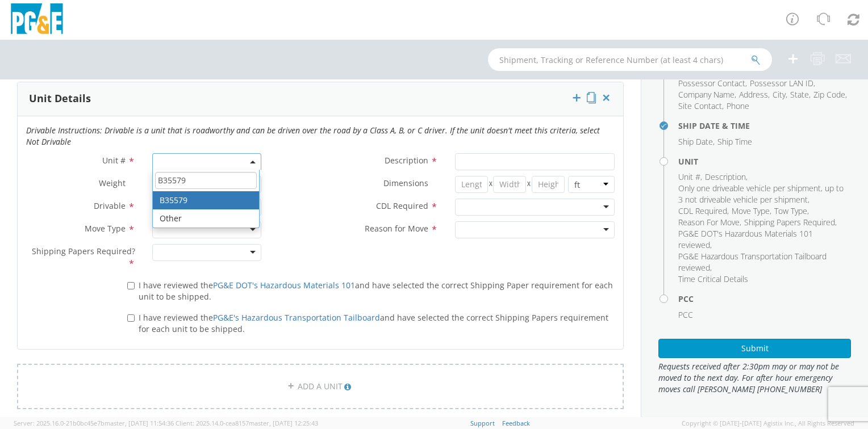 The image size is (868, 429). I want to click on span: State, so click(800, 94).